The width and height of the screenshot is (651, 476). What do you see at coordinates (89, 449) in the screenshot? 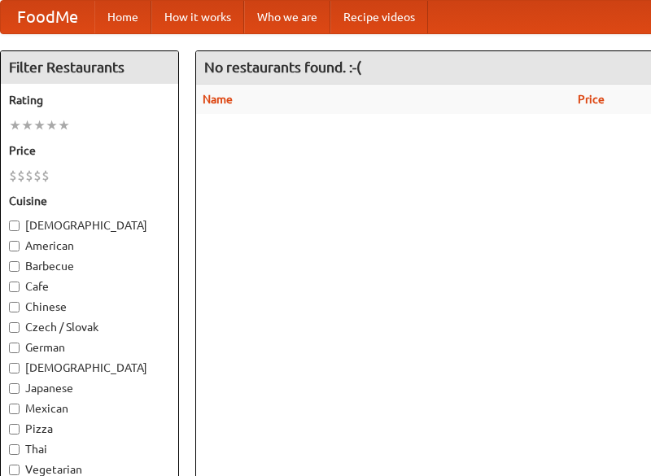
I see `label: Thai` at bounding box center [89, 449].